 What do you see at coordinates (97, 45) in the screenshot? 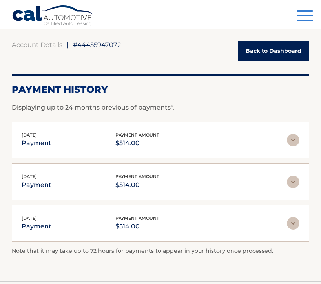
I see `span: #44455947072` at bounding box center [97, 45].